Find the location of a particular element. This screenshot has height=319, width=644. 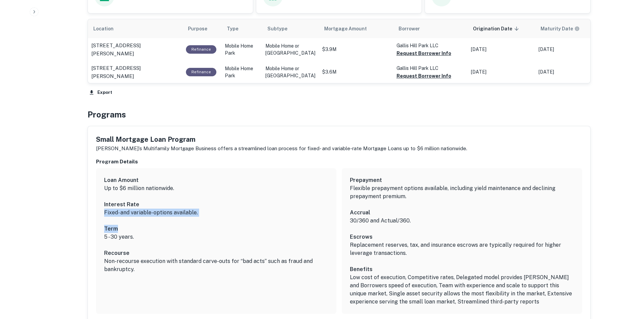

div: Maturity dates displayed may be estimated. Please contact the lender for the most accurate maturi... is located at coordinates (560, 29).